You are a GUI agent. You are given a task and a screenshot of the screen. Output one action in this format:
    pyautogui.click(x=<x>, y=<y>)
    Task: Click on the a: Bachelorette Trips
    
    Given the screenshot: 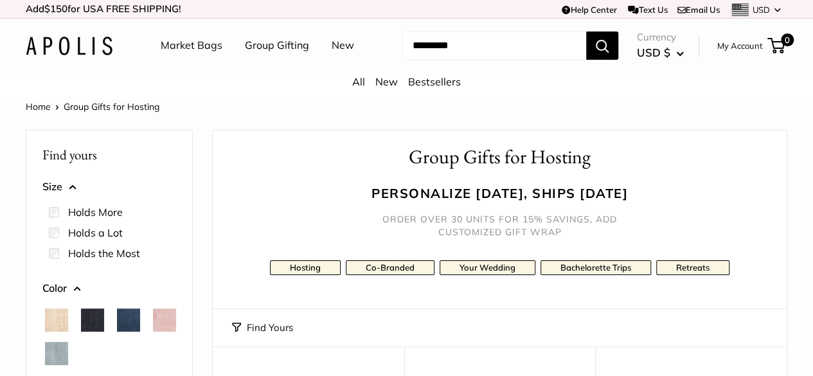 What is the action you would take?
    pyautogui.click(x=595, y=267)
    